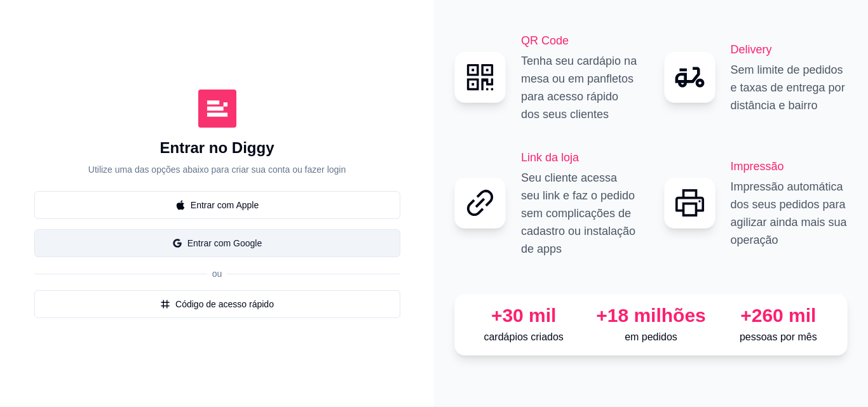 Image resolution: width=868 pixels, height=407 pixels. I want to click on h2: Link da loja, so click(579, 157).